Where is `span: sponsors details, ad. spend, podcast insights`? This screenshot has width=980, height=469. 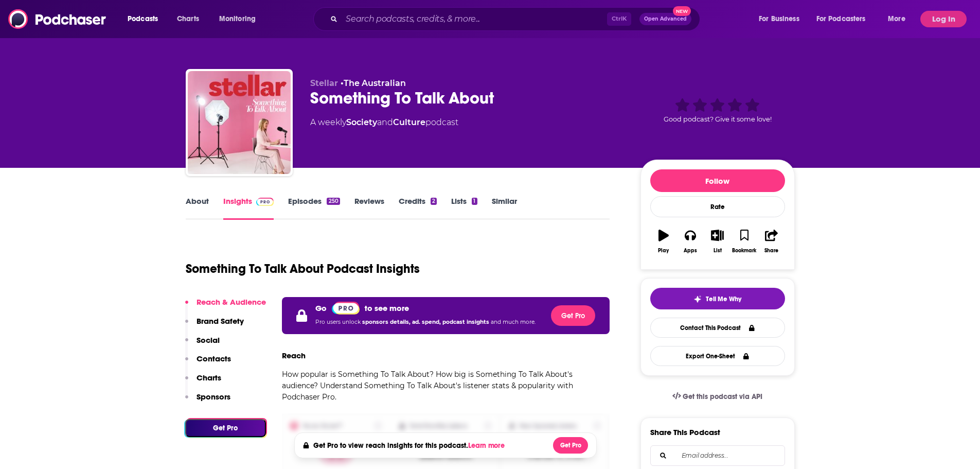 span: sponsors details, ad. spend, podcast insights is located at coordinates (426, 322).